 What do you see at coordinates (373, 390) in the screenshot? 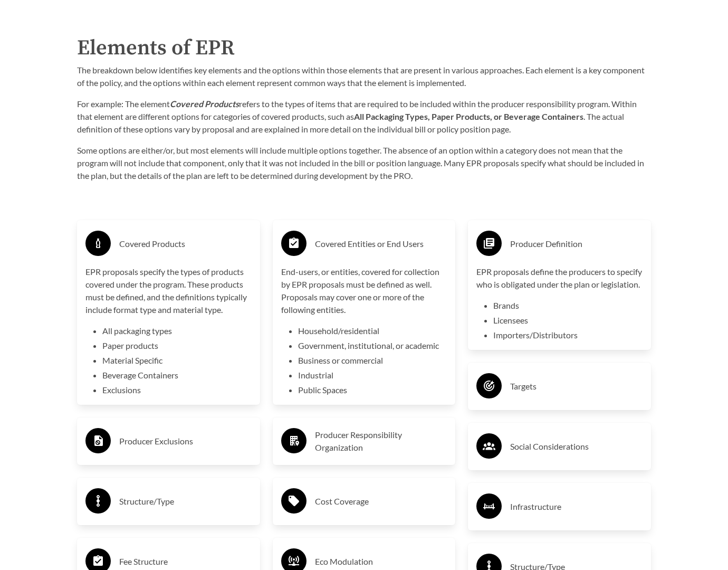
I see `li: Public Spaces` at bounding box center [373, 390].